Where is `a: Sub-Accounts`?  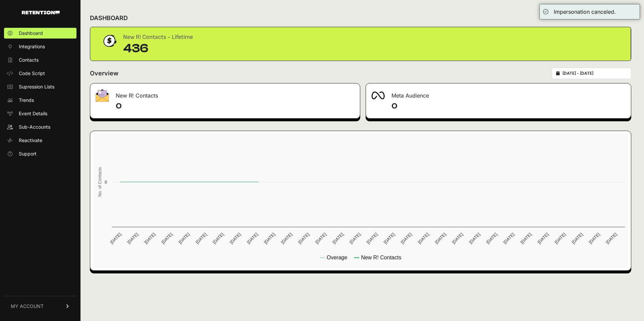 a: Sub-Accounts is located at coordinates (40, 127).